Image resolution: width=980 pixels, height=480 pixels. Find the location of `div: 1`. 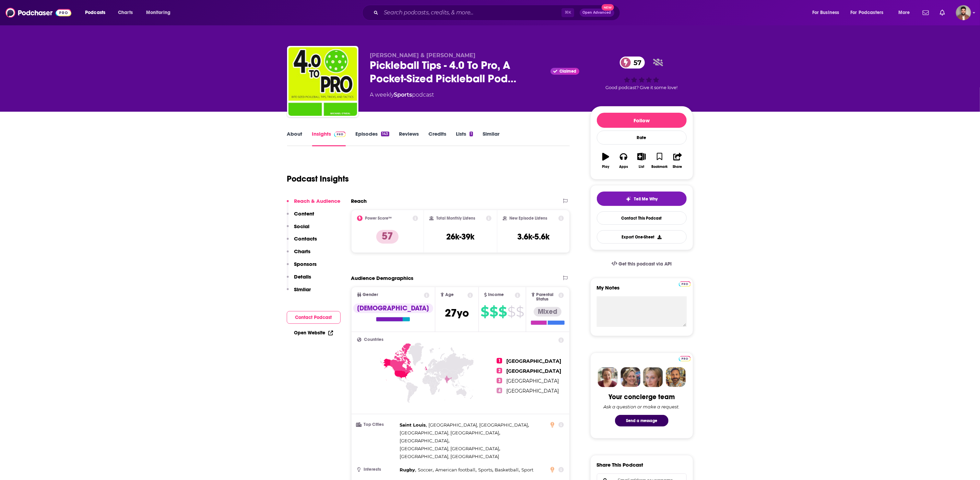

div: 1 is located at coordinates (471, 134).